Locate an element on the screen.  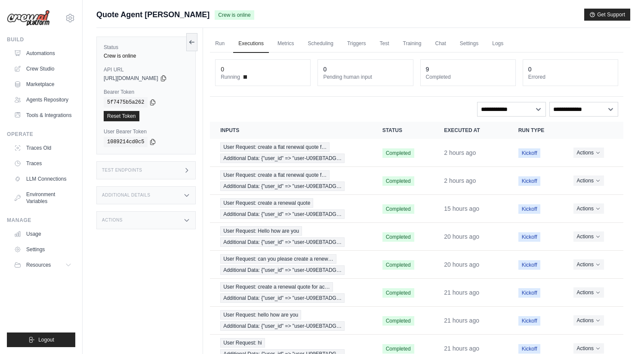
a: Training is located at coordinates (412, 44).